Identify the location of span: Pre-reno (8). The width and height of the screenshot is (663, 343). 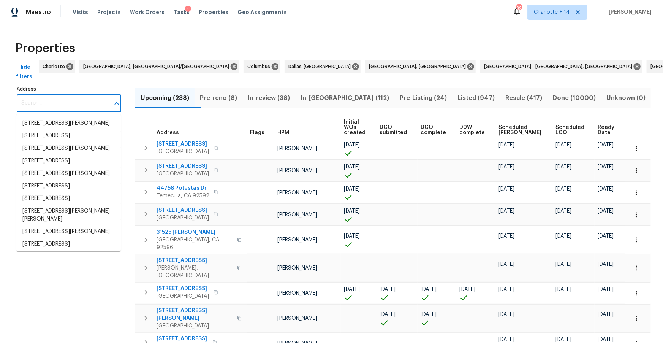
(218, 98).